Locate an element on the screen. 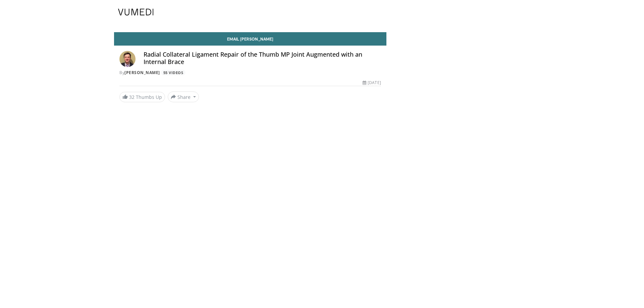 The width and height of the screenshot is (644, 308). img: Avatar is located at coordinates (128, 59).